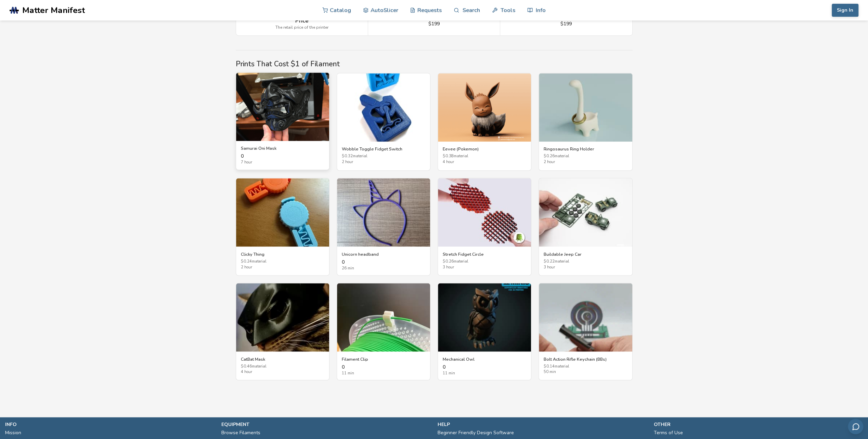 The width and height of the screenshot is (868, 439). What do you see at coordinates (586, 108) in the screenshot?
I see `img: Ringosaurus Ring Holder` at bounding box center [586, 108].